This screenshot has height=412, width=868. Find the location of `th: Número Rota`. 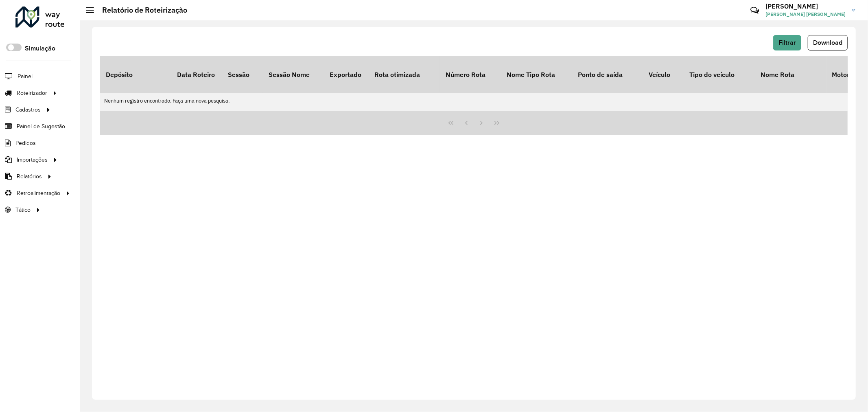

th: Número Rota is located at coordinates (470, 75).